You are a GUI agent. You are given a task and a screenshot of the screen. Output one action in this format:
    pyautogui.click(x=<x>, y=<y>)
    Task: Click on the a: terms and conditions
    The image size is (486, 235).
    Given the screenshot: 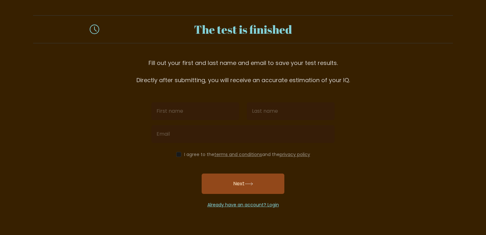 What is the action you would take?
    pyautogui.click(x=238, y=154)
    